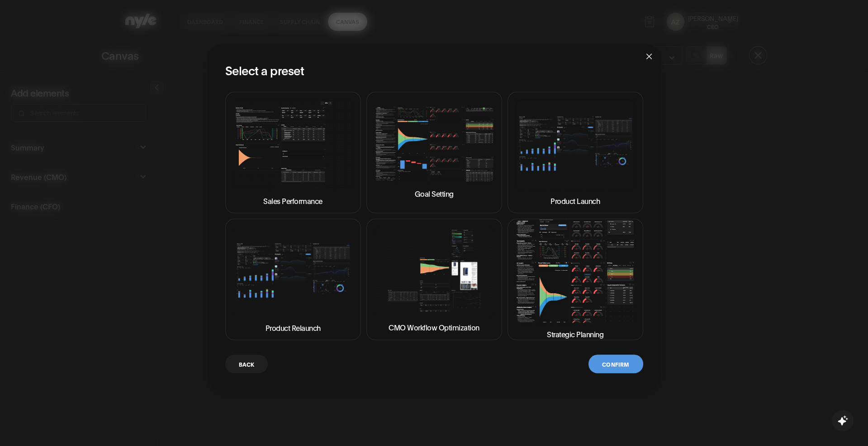 Image resolution: width=868 pixels, height=446 pixels. Describe the element at coordinates (575, 334) in the screenshot. I see `p: Strategic Planning` at that location.